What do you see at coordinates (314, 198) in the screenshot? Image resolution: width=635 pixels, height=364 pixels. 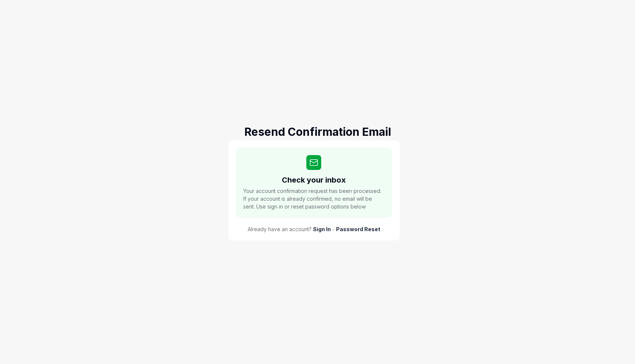 I see `span: Your account confirmation request has been processed. If your account is already confirmed, no em...` at bounding box center [314, 198].